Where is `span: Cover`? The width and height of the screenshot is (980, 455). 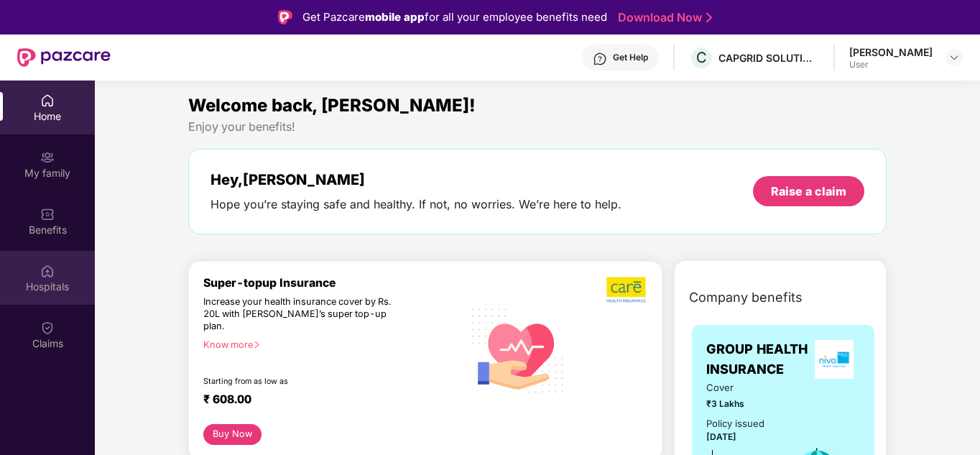 span: Cover is located at coordinates (740, 387).